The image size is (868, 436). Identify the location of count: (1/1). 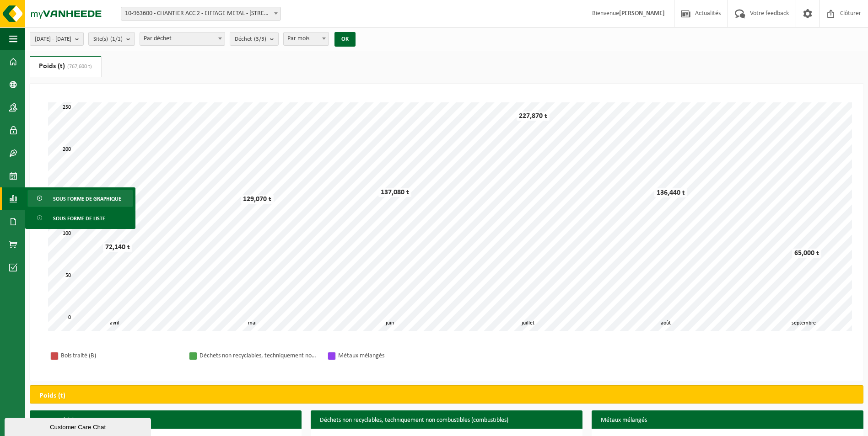
(116, 39).